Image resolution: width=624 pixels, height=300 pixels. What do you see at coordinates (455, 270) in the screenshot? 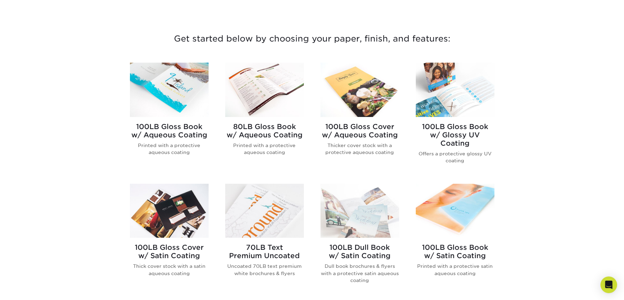
I see `p: Printed with a protective satin aqueous coating` at bounding box center [455, 270].